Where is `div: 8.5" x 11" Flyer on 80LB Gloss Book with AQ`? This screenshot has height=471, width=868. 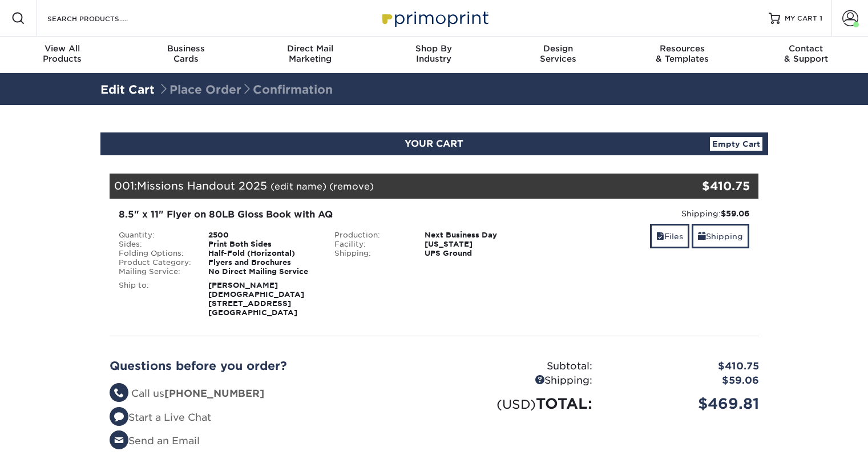
div: 8.5" x 11" Flyer on 80LB Gloss Book with AQ is located at coordinates (326, 214).